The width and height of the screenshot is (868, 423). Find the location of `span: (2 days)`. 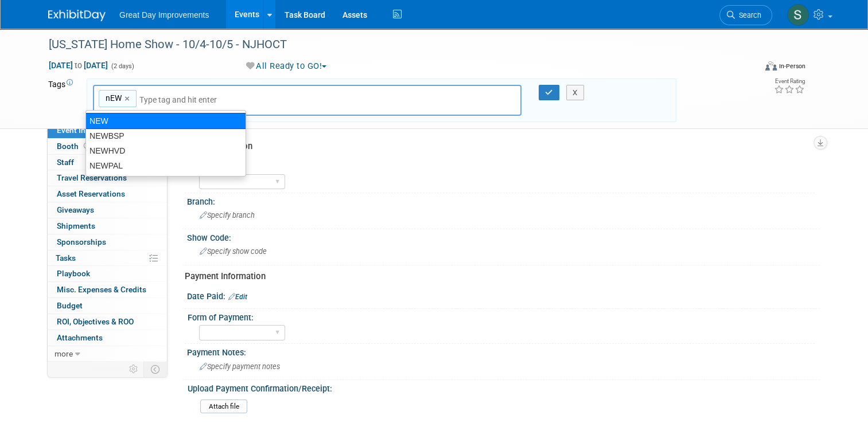

span: (2 days) is located at coordinates (122, 66).